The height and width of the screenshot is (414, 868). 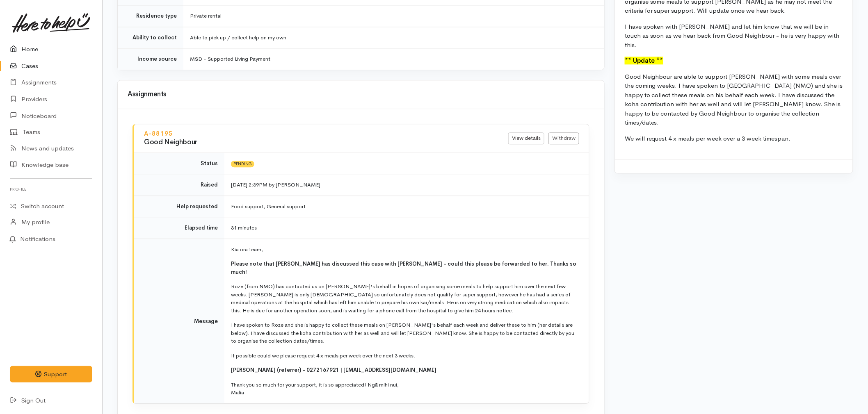 I want to click on td: Status, so click(x=179, y=163).